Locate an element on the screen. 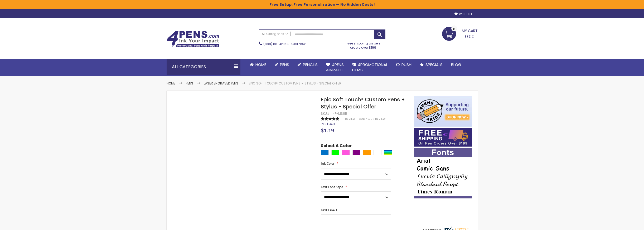  span: 4PROMOTIONAL ITEMS is located at coordinates (370, 67).